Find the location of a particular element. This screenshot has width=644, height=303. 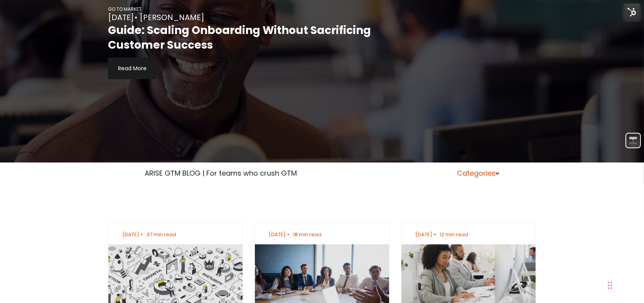

h2: Guide: Scaling Onboarding Without Sacrificing Customer Success is located at coordinates (248, 38).